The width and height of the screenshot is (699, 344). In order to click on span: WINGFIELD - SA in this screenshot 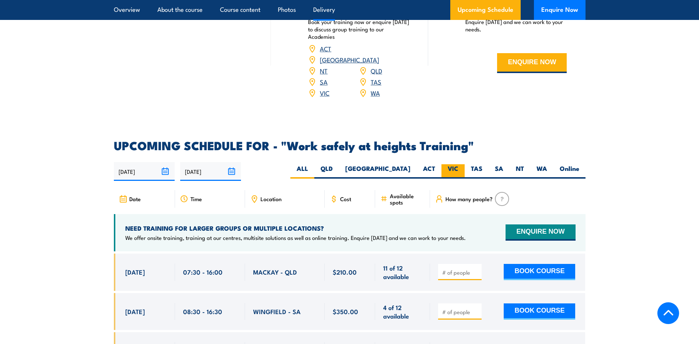, I will do `click(277, 311)`.